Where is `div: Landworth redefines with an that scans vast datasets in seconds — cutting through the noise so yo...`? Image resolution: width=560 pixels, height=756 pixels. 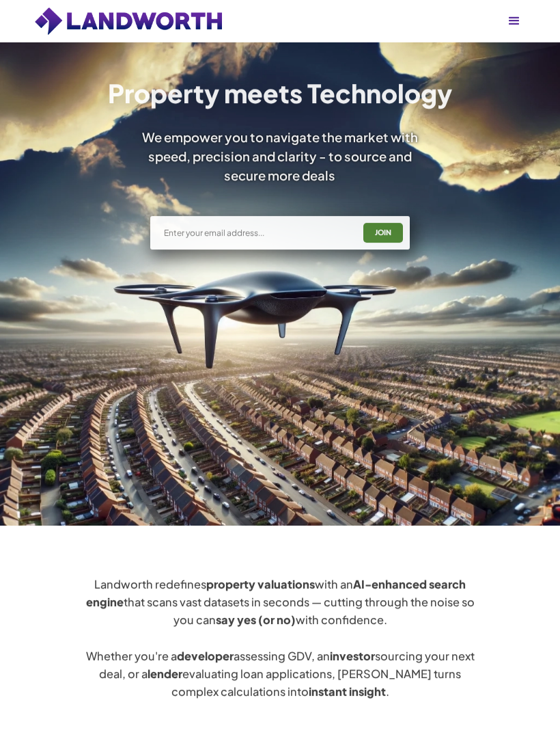
div: Landworth redefines with an that scans vast datasets in seconds — cutting through the noise so yo... is located at coordinates (280, 638).